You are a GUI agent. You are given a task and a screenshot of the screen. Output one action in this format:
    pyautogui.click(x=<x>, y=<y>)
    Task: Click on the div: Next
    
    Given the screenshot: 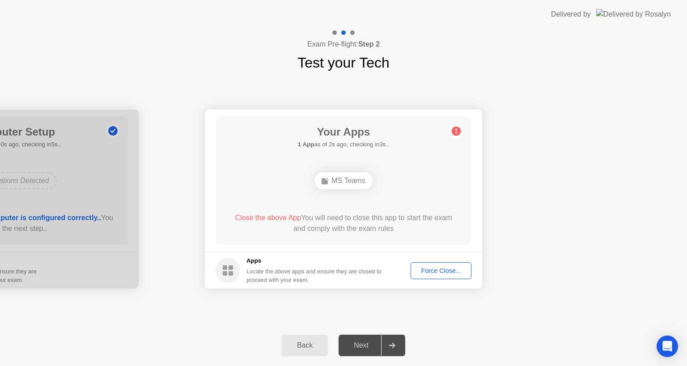 What is the action you would take?
    pyautogui.click(x=361, y=345)
    